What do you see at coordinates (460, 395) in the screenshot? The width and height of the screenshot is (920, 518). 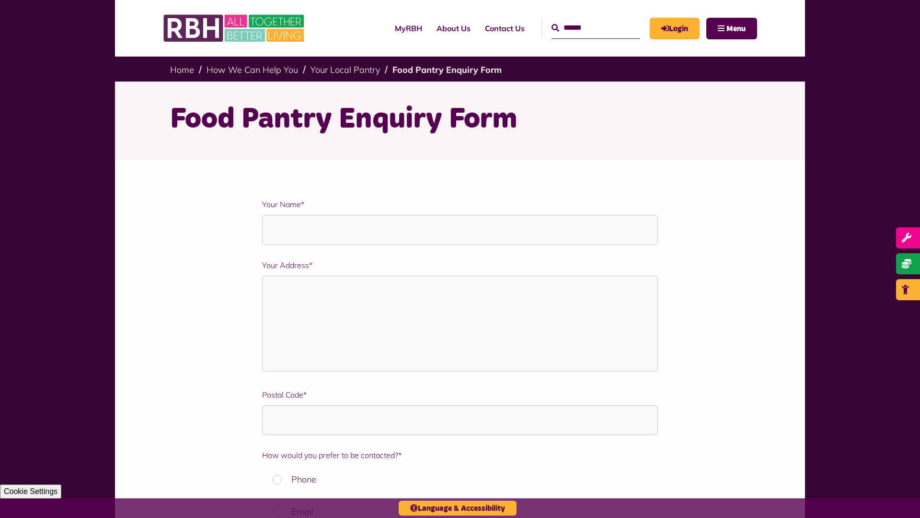 I see `label: Postal Code` at bounding box center [460, 395].